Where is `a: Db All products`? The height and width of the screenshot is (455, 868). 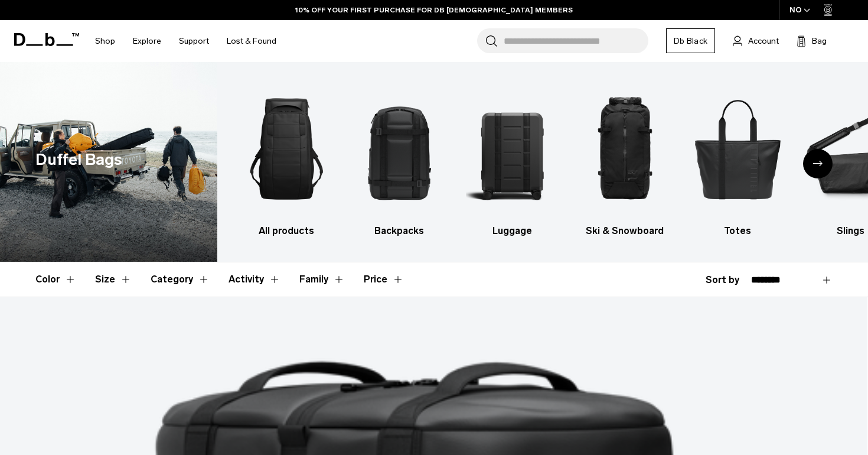 a: Db All products is located at coordinates (287, 159).